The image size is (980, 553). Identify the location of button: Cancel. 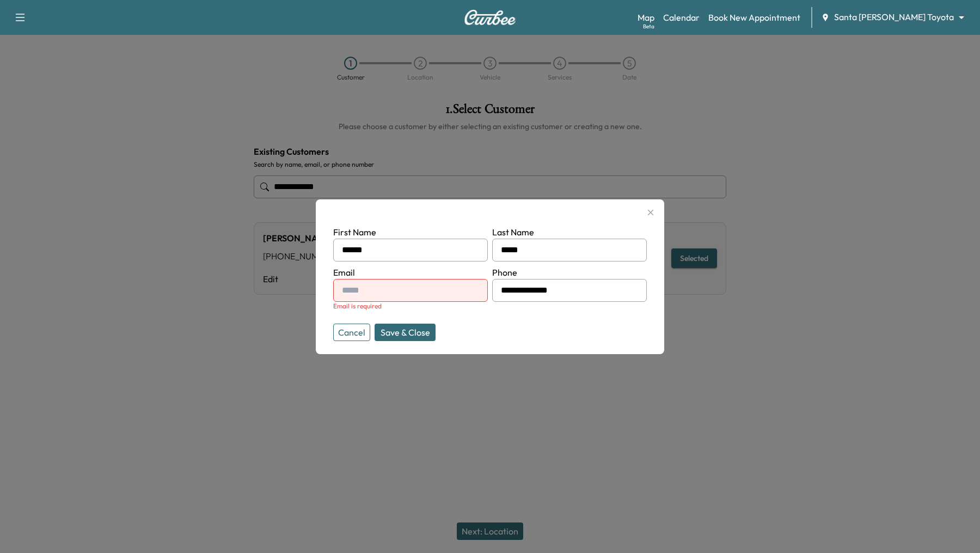
(351, 333).